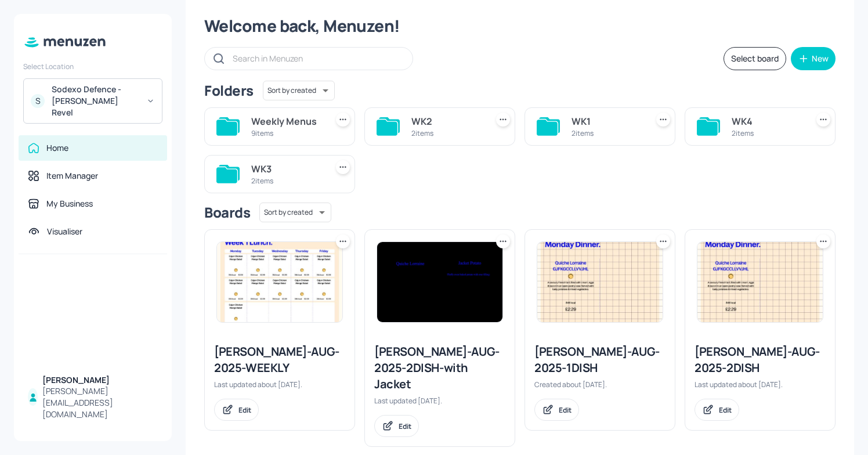  I want to click on input: Search in Menuzen, so click(317, 58).